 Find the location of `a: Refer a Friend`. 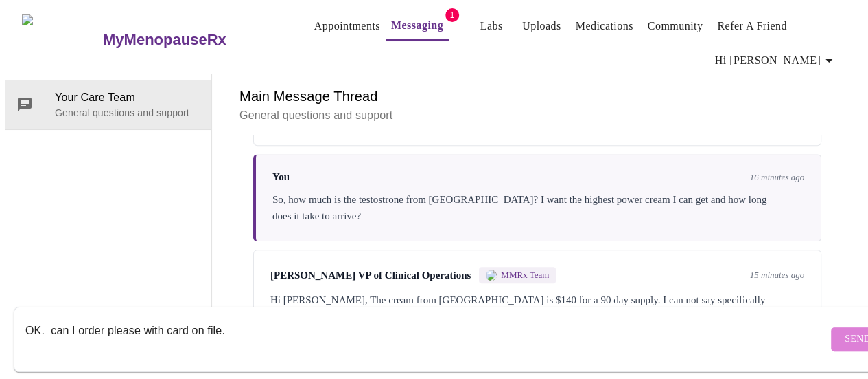

a: Refer a Friend is located at coordinates (752, 26).